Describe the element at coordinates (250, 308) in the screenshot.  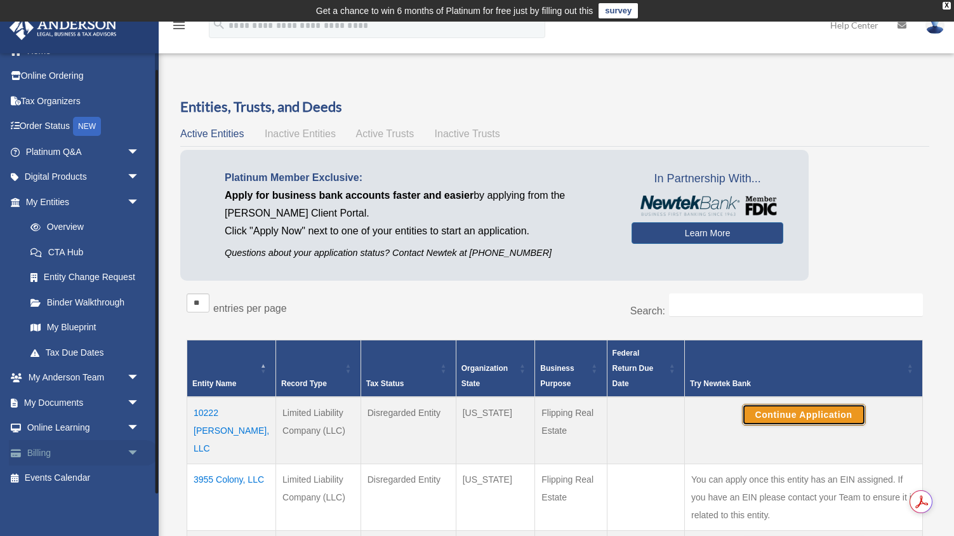
I see `label: entries per page` at that location.